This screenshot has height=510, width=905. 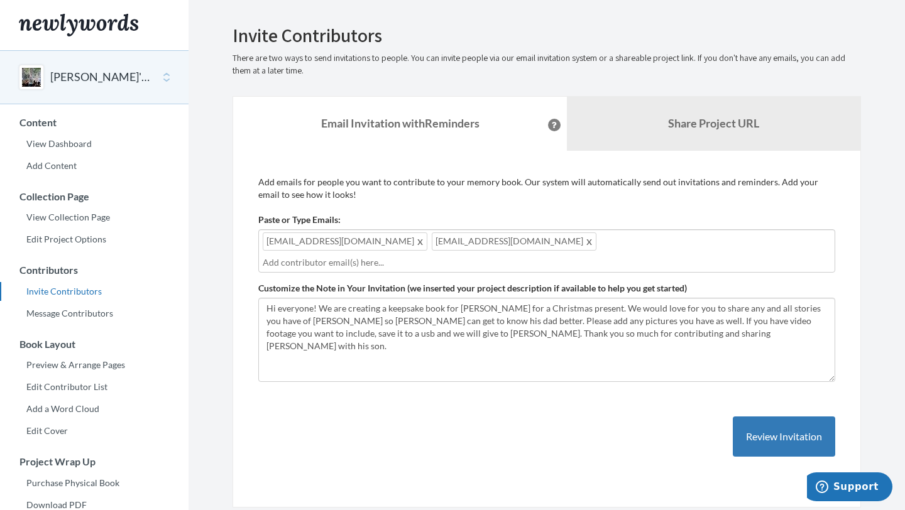 What do you see at coordinates (547, 35) in the screenshot?
I see `h2: Invite Contributors` at bounding box center [547, 35].